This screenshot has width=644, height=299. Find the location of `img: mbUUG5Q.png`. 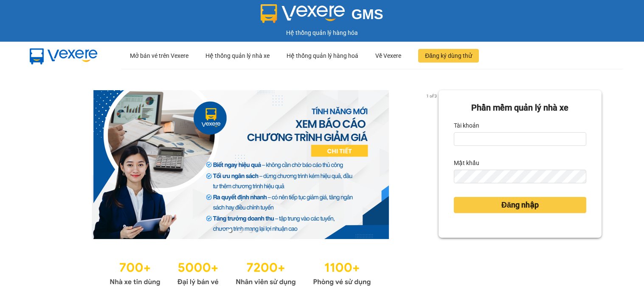

img: mbUUG5Q.png is located at coordinates (64, 56).